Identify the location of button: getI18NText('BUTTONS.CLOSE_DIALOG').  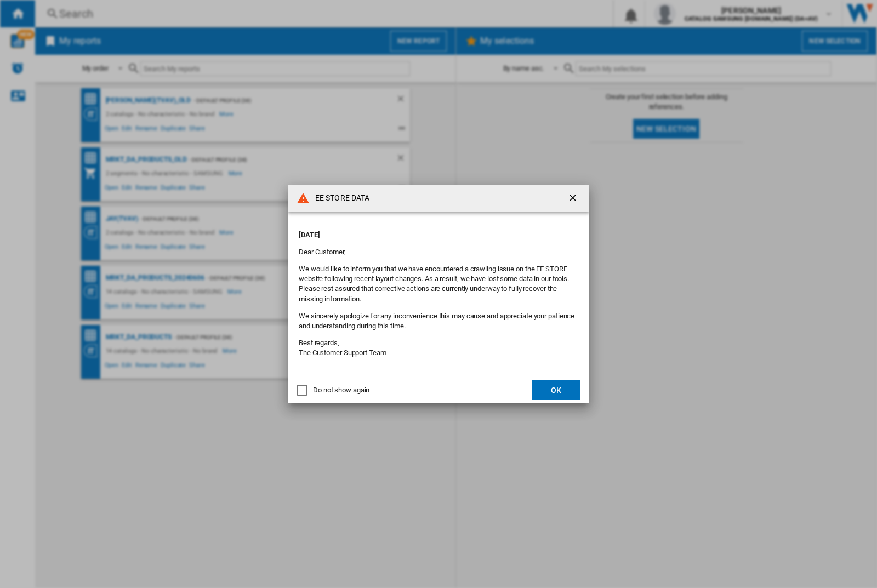
(574, 198).